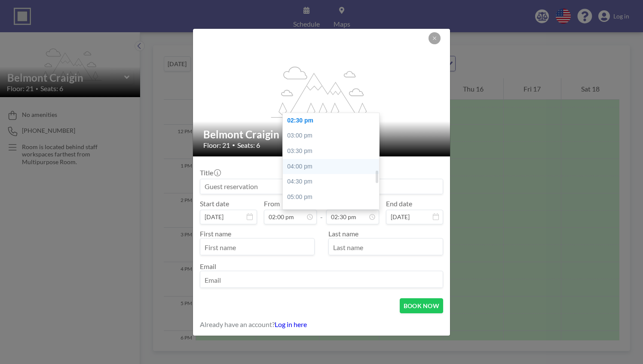 The width and height of the screenshot is (643, 364). What do you see at coordinates (333, 120) in the screenshot?
I see `div: 02:30 pm` at bounding box center [333, 120].